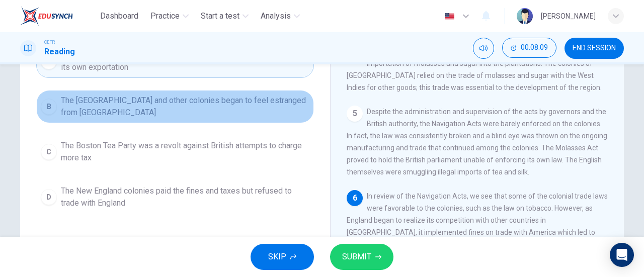 This screenshot has height=277, width=644. Describe the element at coordinates (58, 16) in the screenshot. I see `a: EduSynch logo` at that location.